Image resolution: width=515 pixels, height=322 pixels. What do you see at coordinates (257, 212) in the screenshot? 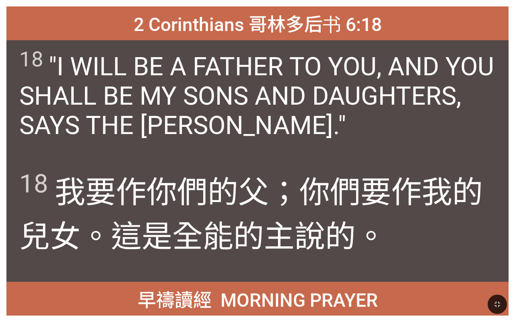
I see `span: 我要作` at bounding box center [257, 212].